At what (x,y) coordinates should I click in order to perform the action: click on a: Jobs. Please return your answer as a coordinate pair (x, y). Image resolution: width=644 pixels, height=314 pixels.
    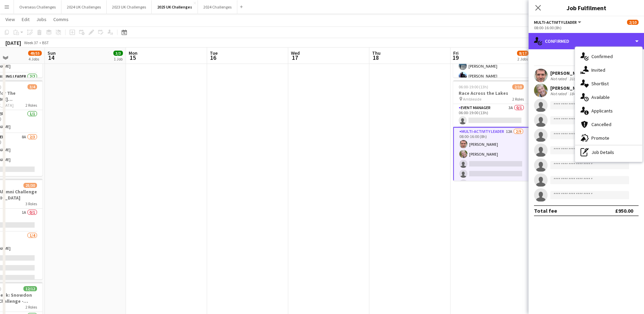
    Looking at the image, I should click on (42, 19).